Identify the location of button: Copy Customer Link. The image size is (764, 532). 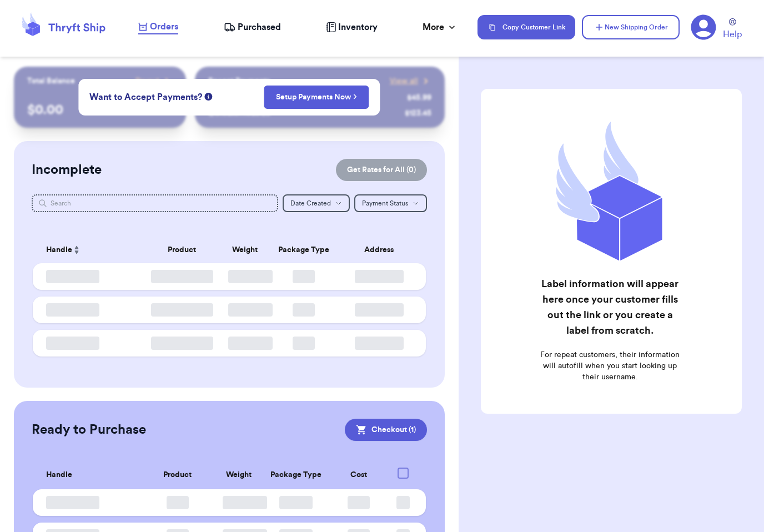
(526, 27).